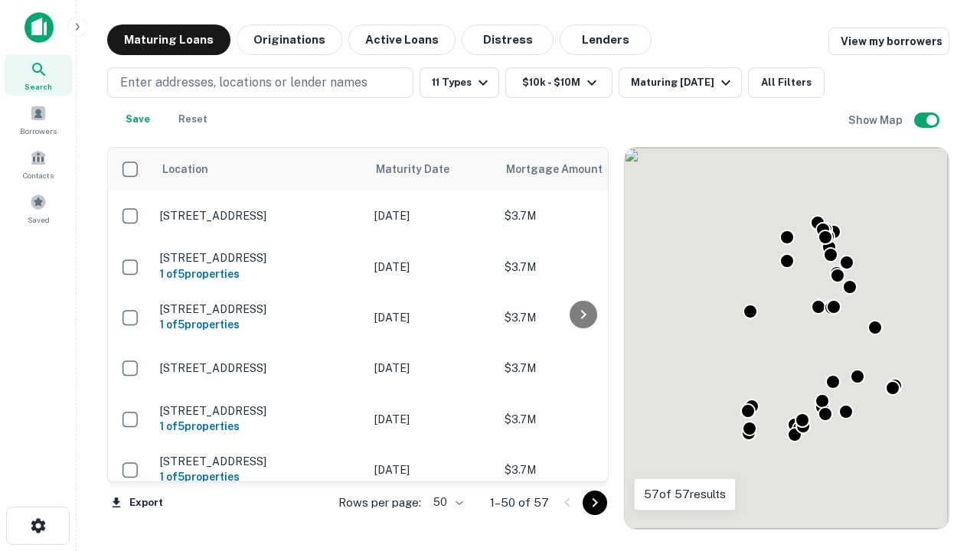 The height and width of the screenshot is (551, 980). Describe the element at coordinates (787, 82) in the screenshot. I see `button: All Filters` at that location.